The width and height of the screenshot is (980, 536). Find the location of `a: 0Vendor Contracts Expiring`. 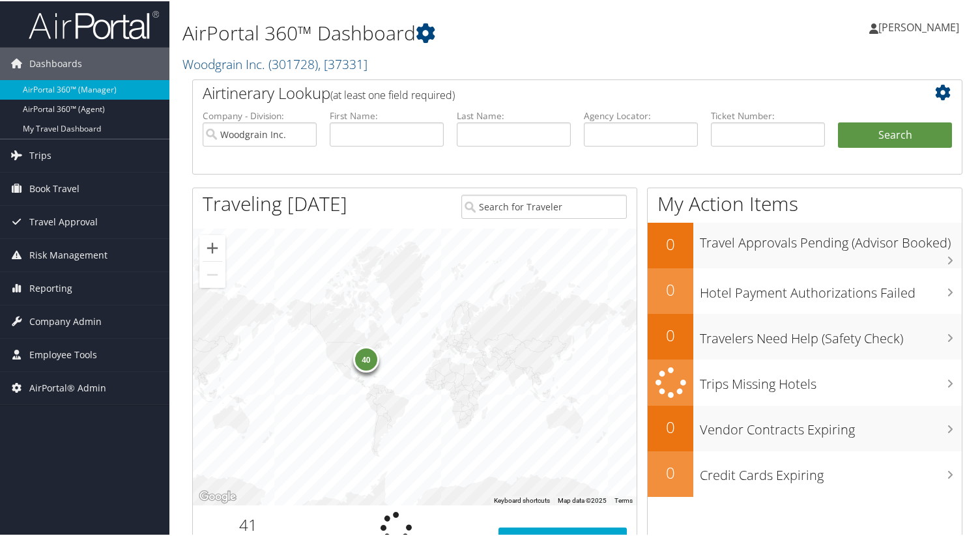

a: 0Vendor Contracts Expiring is located at coordinates (804, 428).